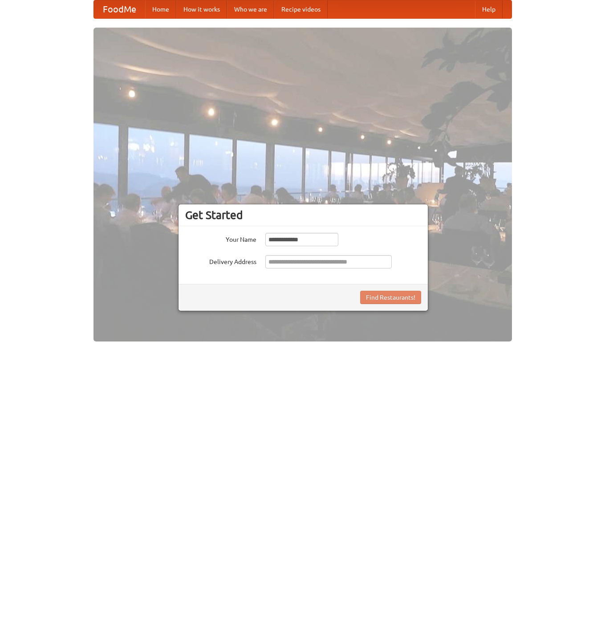 This screenshot has height=630, width=605. Describe the element at coordinates (221, 261) in the screenshot. I see `label: Delivery Address` at that location.